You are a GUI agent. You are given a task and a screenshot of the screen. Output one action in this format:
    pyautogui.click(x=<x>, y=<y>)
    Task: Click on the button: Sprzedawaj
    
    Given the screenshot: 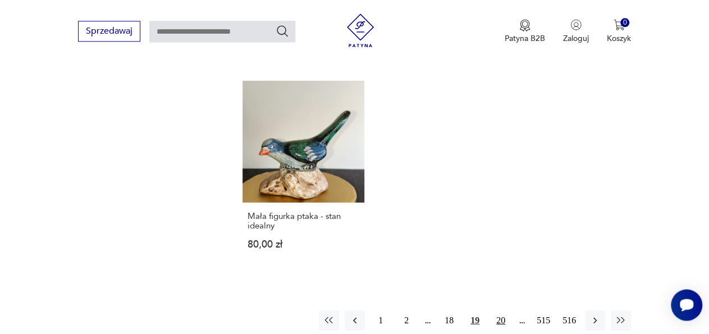 What is the action you would take?
    pyautogui.click(x=109, y=31)
    